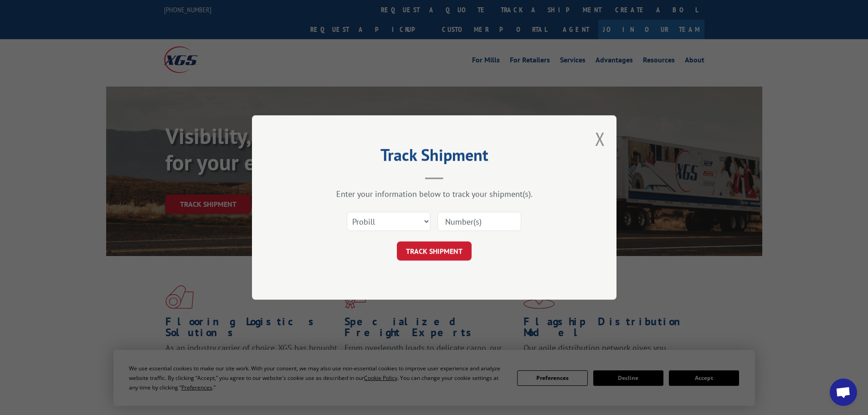  What do you see at coordinates (480, 221) in the screenshot?
I see `input: Number(s)` at bounding box center [480, 221].